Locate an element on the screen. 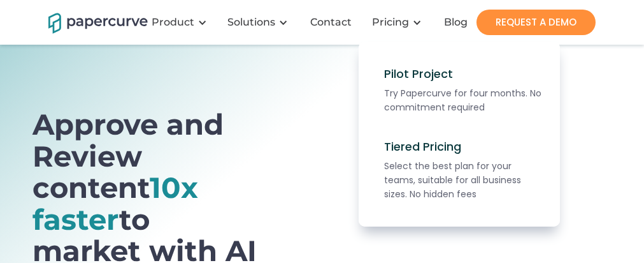  nav: Pricing is located at coordinates (322, 134).